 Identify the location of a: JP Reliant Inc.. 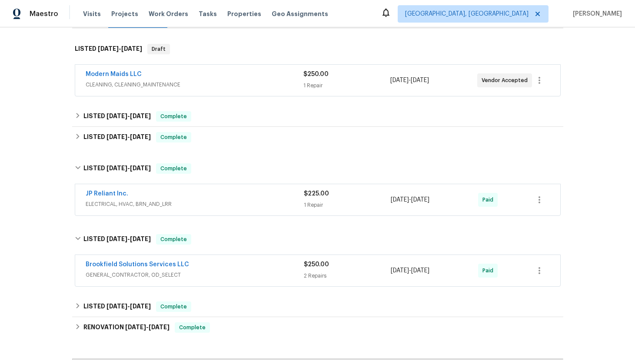
(107, 194).